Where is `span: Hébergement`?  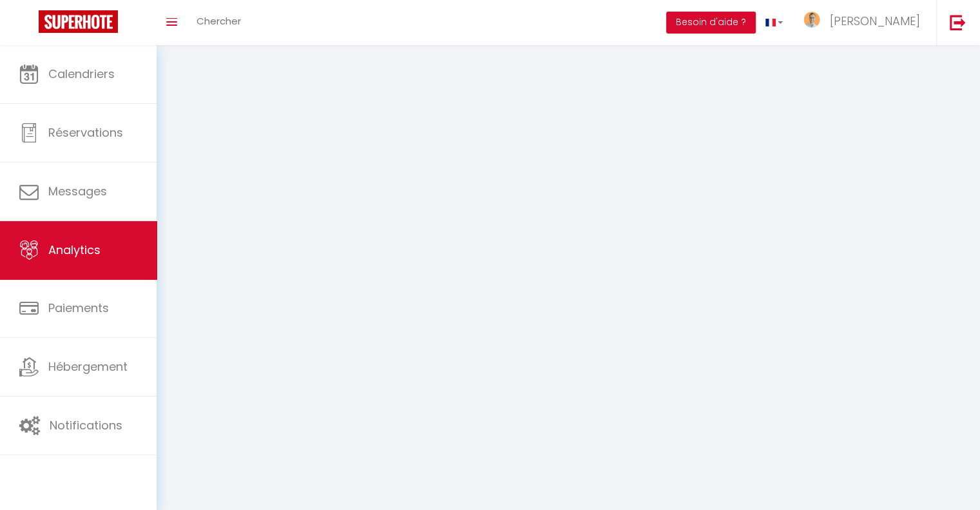
span: Hébergement is located at coordinates (87, 366).